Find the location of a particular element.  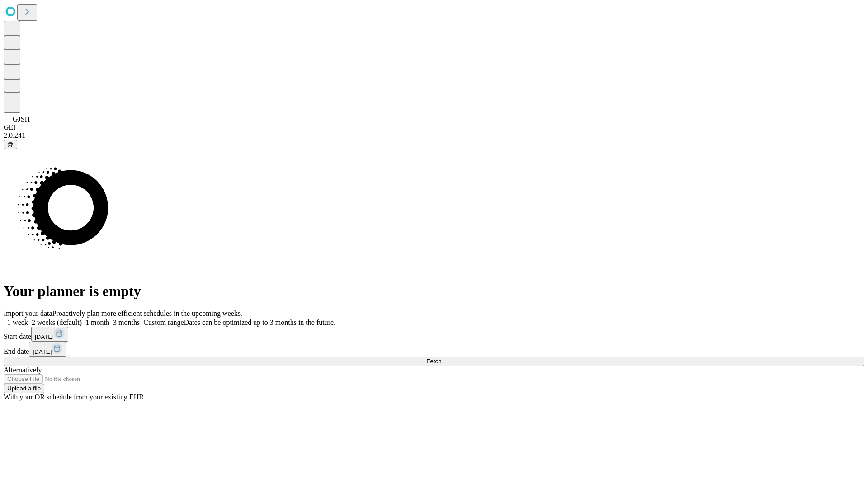

button: Fetch is located at coordinates (434, 361).